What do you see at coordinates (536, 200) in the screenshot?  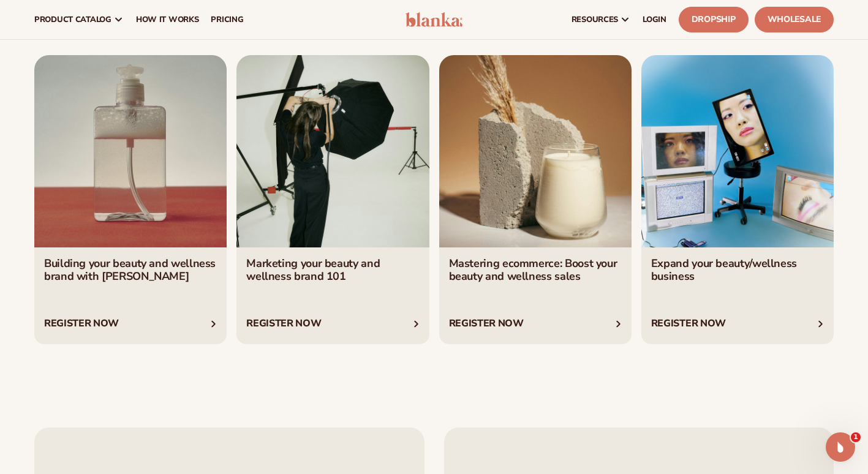 I see `div: 3 / 4` at bounding box center [536, 200].